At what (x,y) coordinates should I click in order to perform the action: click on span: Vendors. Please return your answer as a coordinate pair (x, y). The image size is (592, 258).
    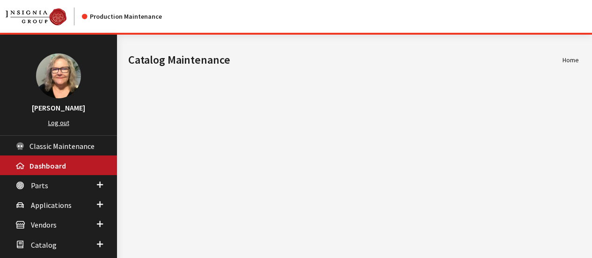
    Looking at the image, I should click on (44, 225).